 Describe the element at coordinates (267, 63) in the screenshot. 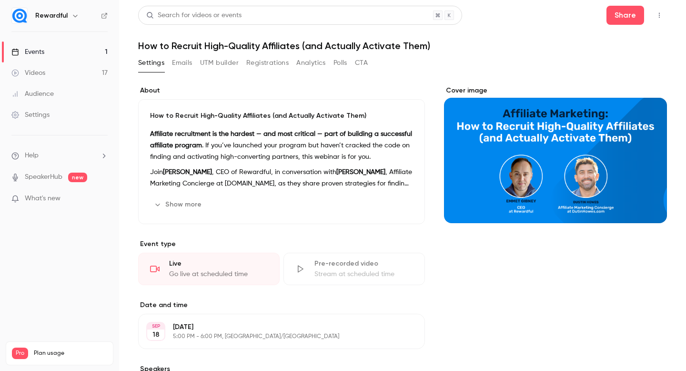

I see `button: Registrations` at that location.